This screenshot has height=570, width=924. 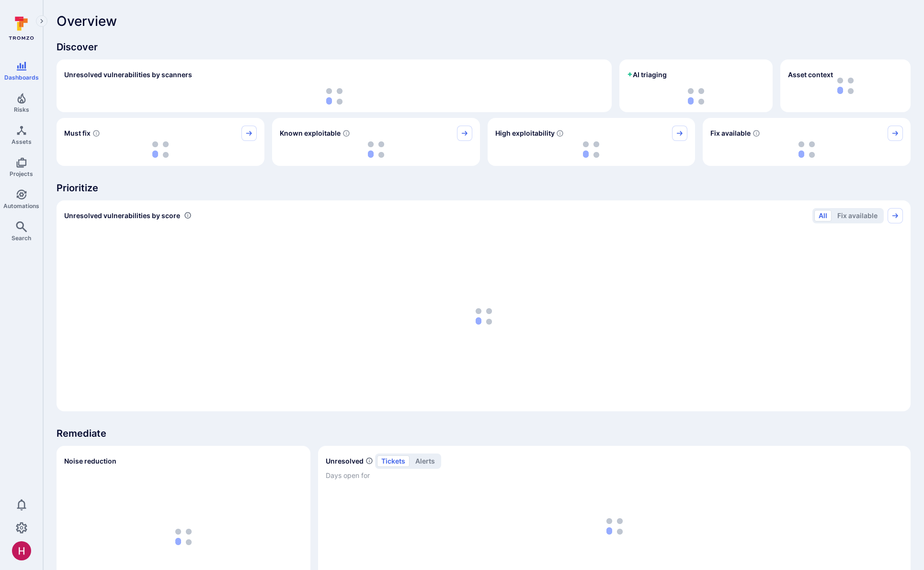 What do you see at coordinates (21, 238) in the screenshot?
I see `span: Search` at bounding box center [21, 238].